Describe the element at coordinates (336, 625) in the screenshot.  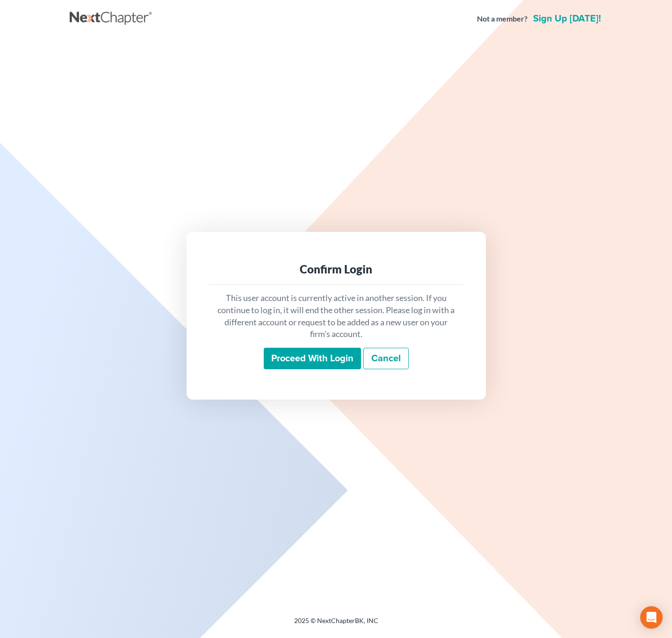
I see `div: 2025 © NextChapterBK, INC` at that location.